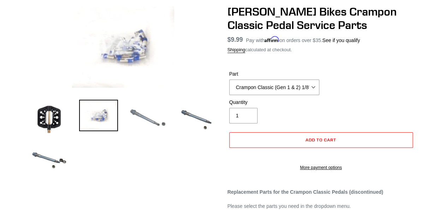 The image size is (444, 210). I want to click on div: calculated at checkout., so click(321, 50).